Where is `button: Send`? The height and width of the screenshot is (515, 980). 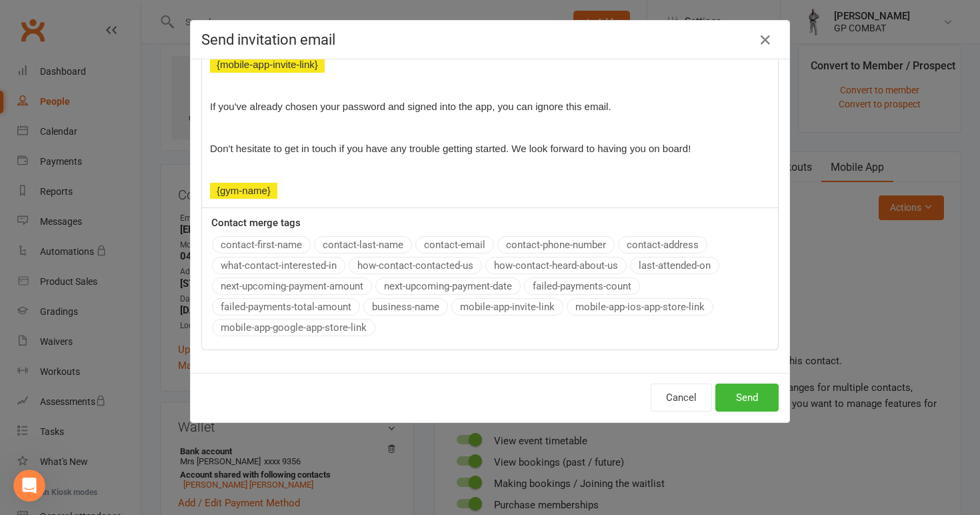 button: Send is located at coordinates (747, 397).